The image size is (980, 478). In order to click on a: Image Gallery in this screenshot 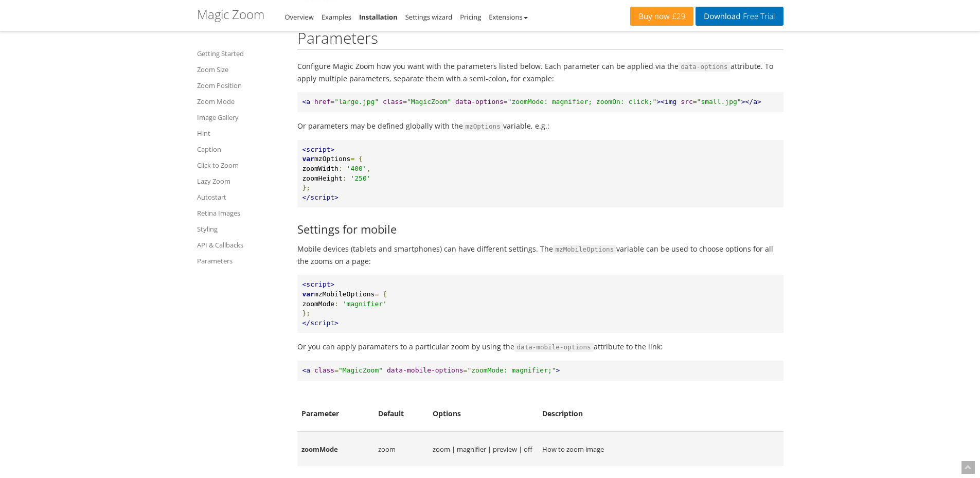, I will do `click(241, 117)`.